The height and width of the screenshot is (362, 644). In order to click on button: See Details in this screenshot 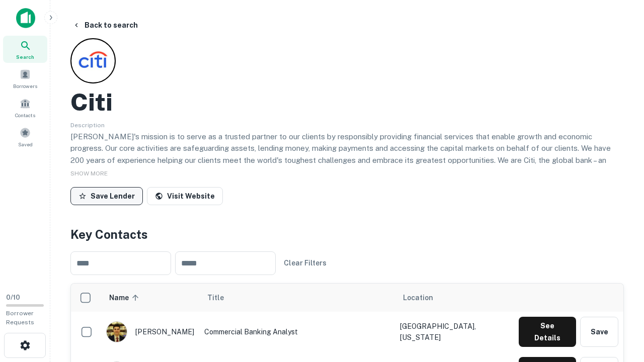, I will do `click(548, 332)`.